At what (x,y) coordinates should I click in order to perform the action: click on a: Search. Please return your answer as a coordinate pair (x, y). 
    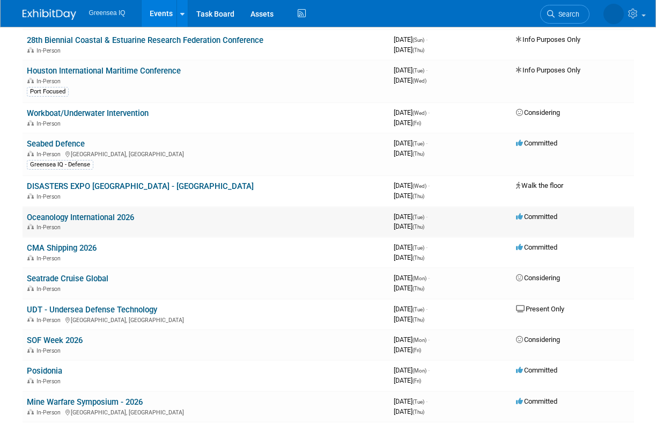
    Looking at the image, I should click on (565, 14).